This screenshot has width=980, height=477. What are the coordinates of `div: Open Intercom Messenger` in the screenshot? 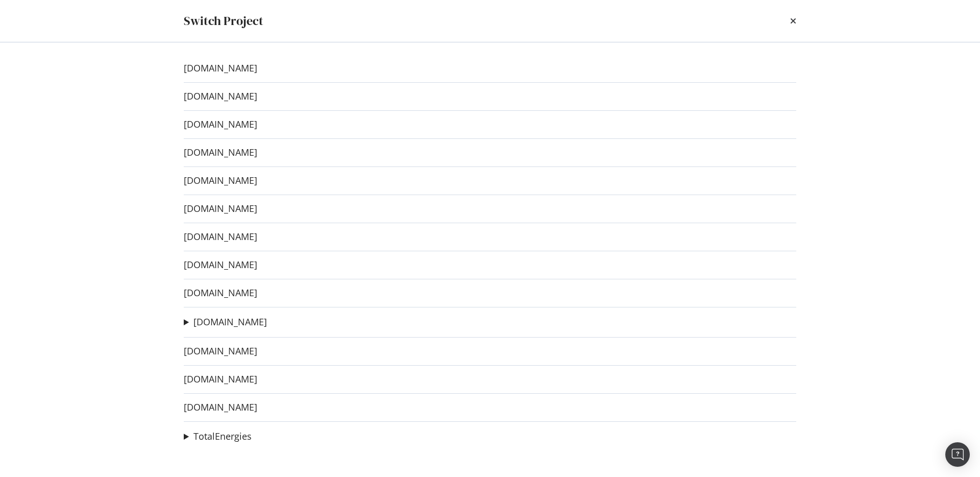 It's located at (958, 455).